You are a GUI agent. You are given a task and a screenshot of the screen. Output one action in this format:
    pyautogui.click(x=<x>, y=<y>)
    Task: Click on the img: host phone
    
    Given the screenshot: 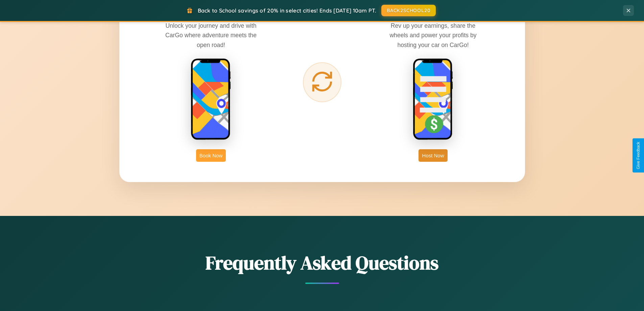 What is the action you would take?
    pyautogui.click(x=433, y=99)
    